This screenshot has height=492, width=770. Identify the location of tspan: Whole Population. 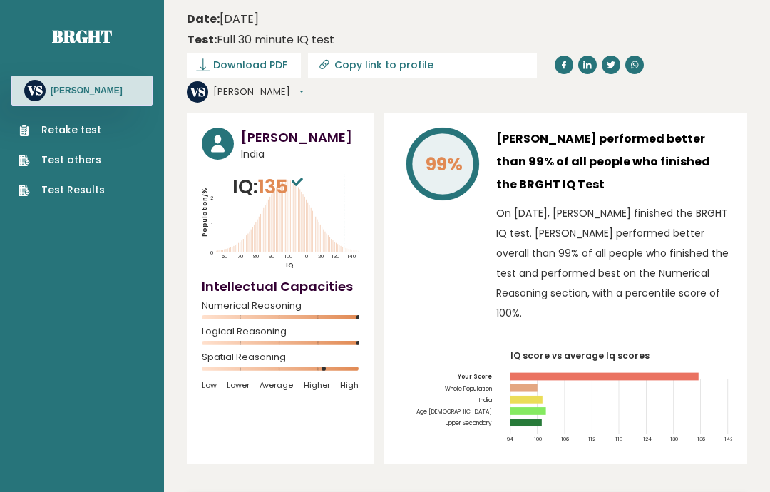
(468, 388).